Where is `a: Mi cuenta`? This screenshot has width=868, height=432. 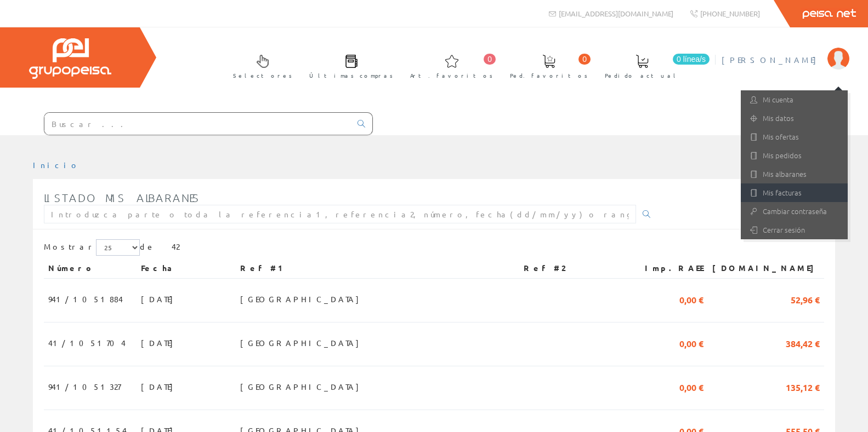
a: Mi cuenta is located at coordinates (793, 100).